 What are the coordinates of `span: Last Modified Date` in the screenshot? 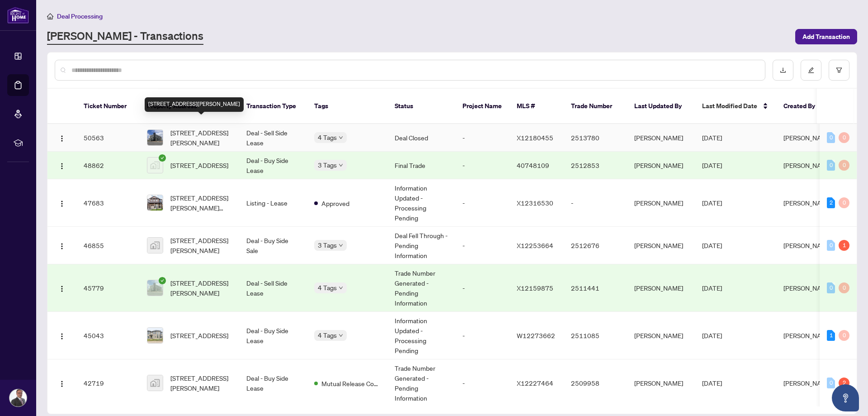 It's located at (729, 106).